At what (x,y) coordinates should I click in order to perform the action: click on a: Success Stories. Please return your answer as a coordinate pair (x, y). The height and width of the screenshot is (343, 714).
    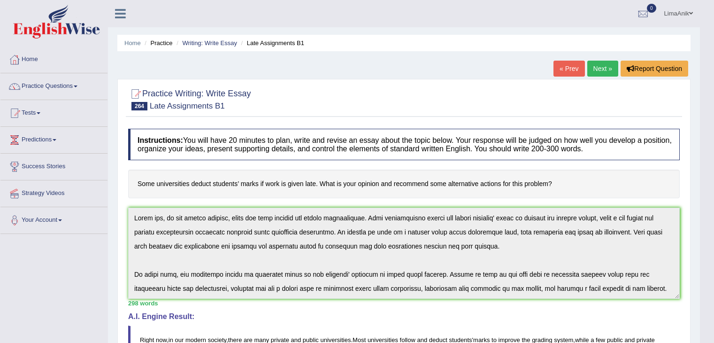
    Looking at the image, I should click on (54, 165).